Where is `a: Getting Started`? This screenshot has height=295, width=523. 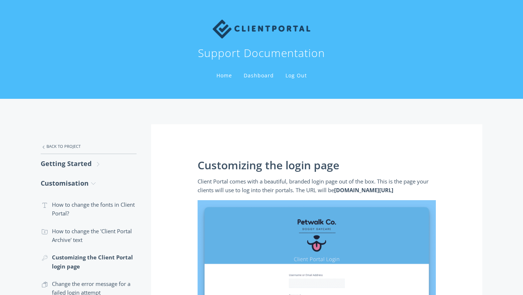 a: Getting Started is located at coordinates (89, 163).